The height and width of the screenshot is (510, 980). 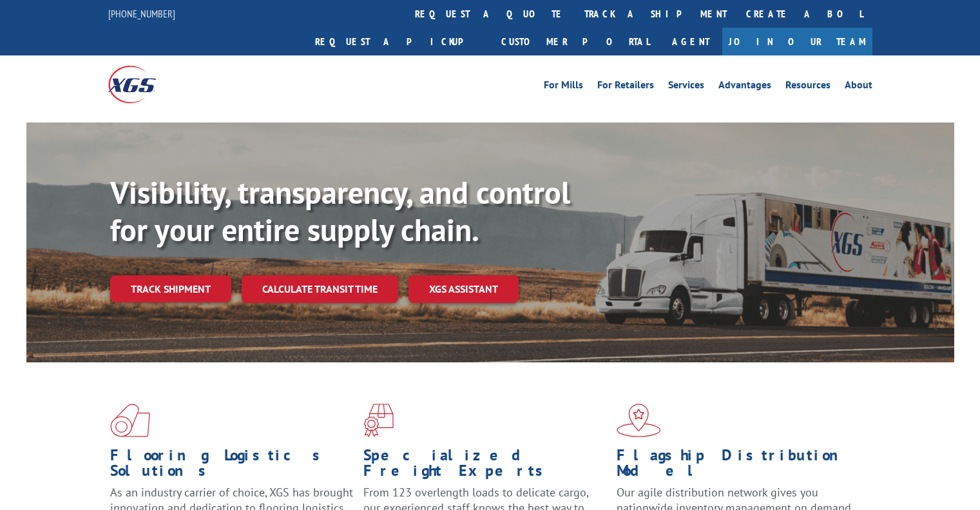 I want to click on img: xgs-icon-total-supply-chain-intelligence-red, so click(x=130, y=420).